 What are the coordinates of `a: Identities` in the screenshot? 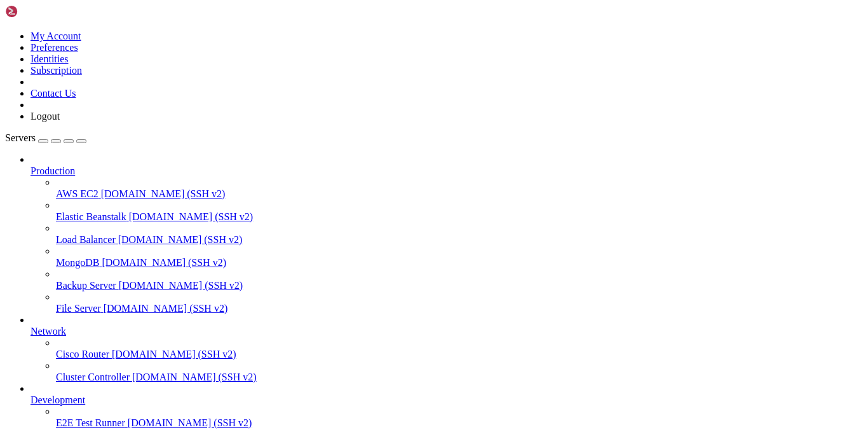 It's located at (50, 59).